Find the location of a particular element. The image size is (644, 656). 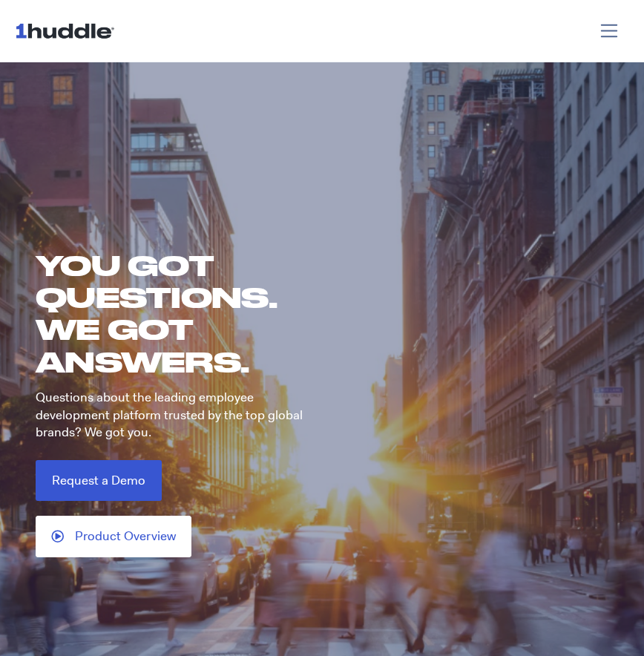

span: Request a Demo is located at coordinates (99, 480).